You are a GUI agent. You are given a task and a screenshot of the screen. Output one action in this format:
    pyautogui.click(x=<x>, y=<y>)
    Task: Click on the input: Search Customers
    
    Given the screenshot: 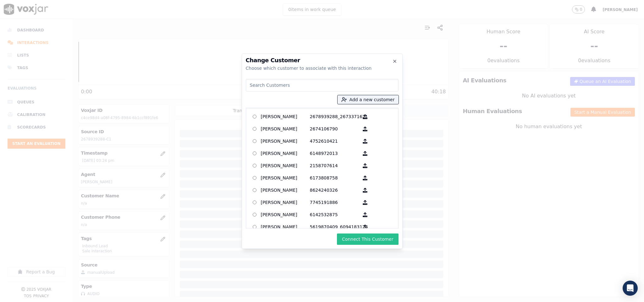 What is the action you would take?
    pyautogui.click(x=322, y=85)
    